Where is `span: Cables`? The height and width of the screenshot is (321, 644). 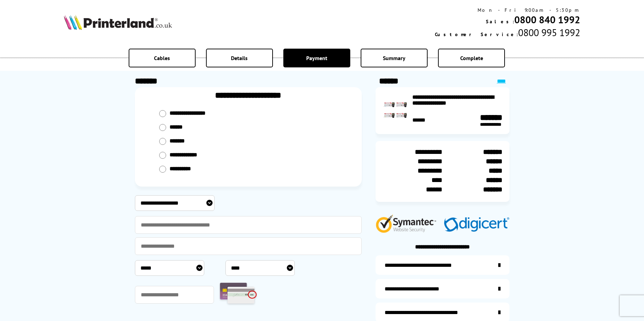
span: Cables is located at coordinates (162, 58).